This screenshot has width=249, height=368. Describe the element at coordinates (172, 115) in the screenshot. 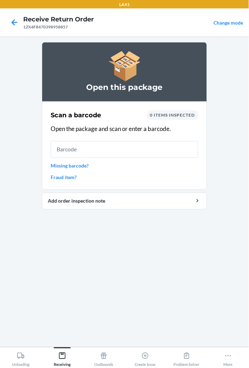

I see `span: 0 items inspected` at that location.